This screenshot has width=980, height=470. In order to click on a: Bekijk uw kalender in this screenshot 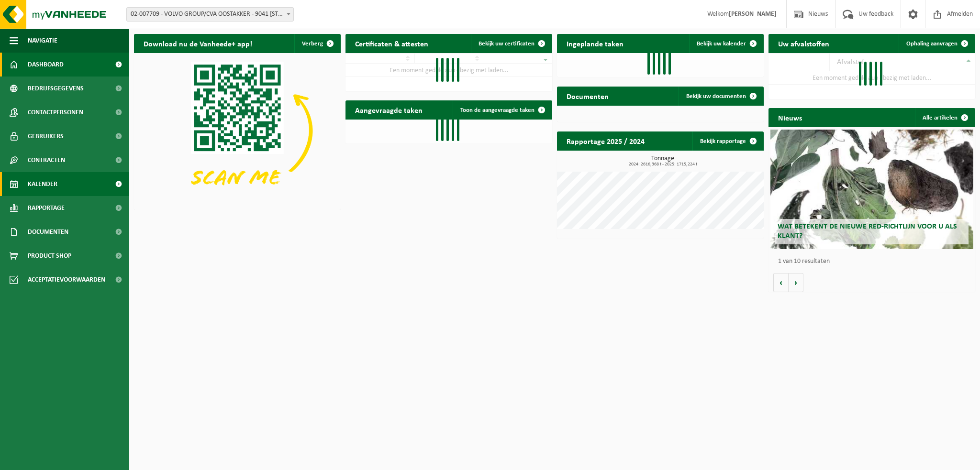, I will do `click(725, 43)`.